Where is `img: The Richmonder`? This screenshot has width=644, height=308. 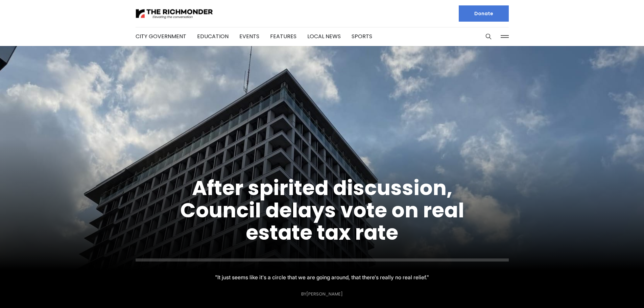 img: The Richmonder is located at coordinates (174, 14).